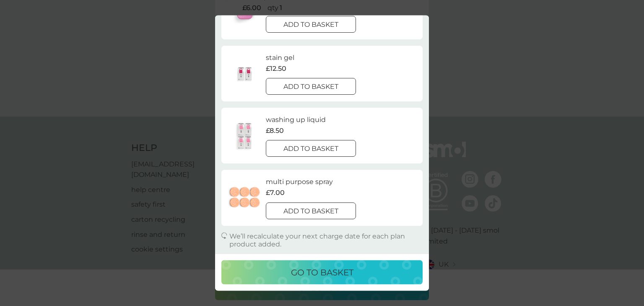 This screenshot has height=306, width=644. Describe the element at coordinates (322, 272) in the screenshot. I see `button: go to basket` at that location.